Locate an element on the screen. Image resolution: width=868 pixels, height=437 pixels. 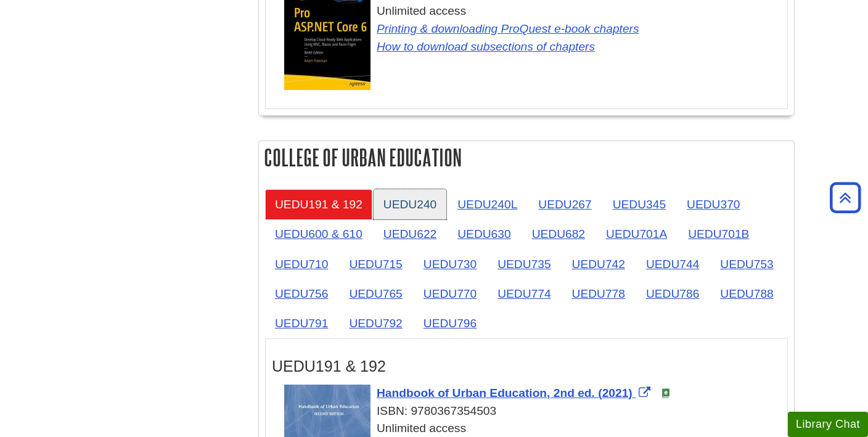
a: UEDU770 is located at coordinates (450, 293).